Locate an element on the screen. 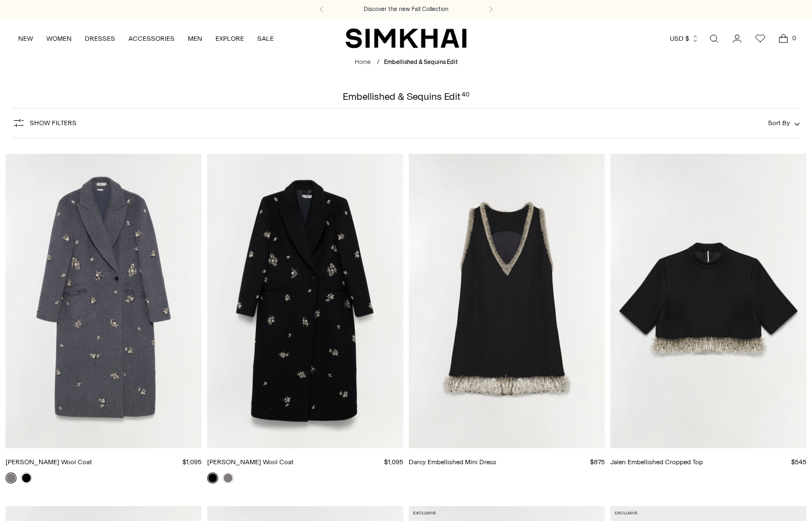 The height and width of the screenshot is (521, 812). h1: Embellished & Sequins Edit is located at coordinates (406, 97).